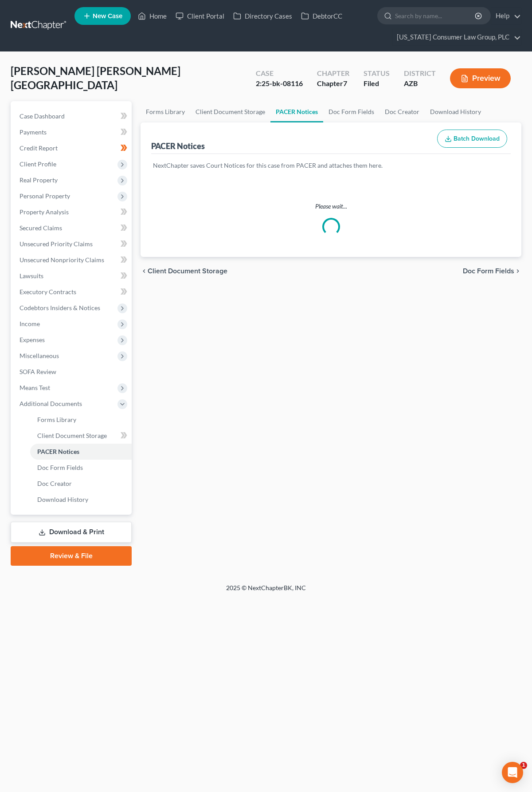  I want to click on div: 2025 © NextChapterBK, INC, so click(266, 591).